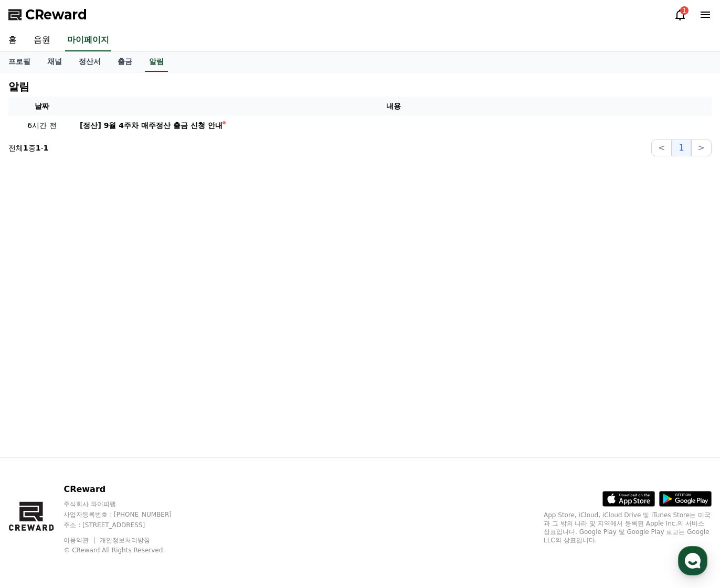 The image size is (720, 588). Describe the element at coordinates (680, 14) in the screenshot. I see `a: 1` at that location.